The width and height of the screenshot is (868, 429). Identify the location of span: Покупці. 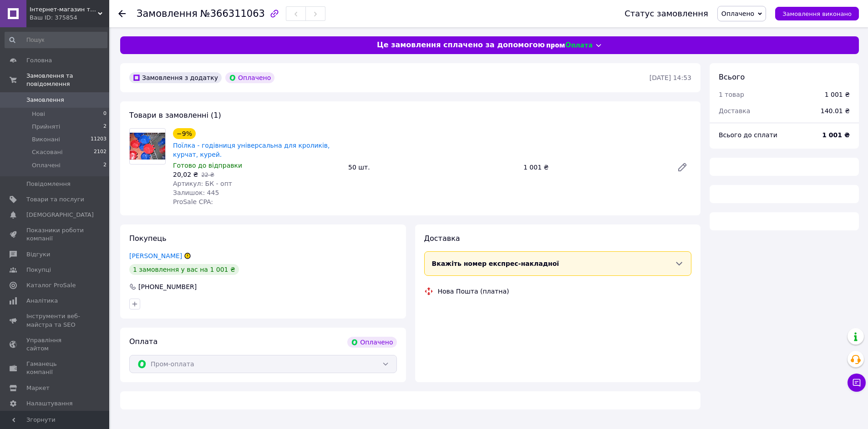
(38, 270).